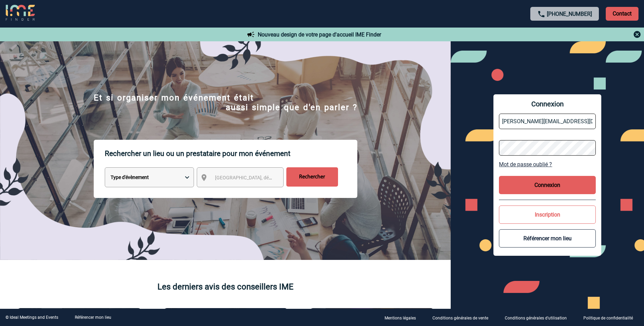 This screenshot has height=326, width=644. I want to click on img: call-24-px.png, so click(542, 14).